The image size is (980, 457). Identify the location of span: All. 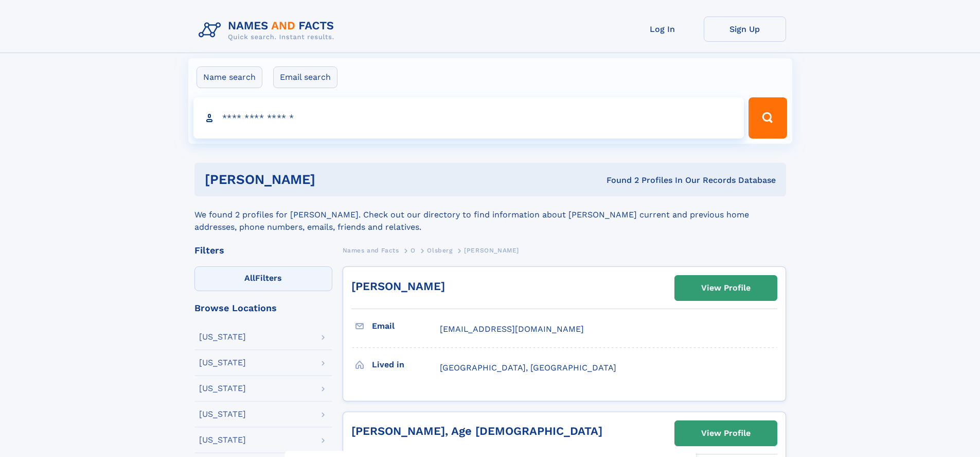
(250, 278).